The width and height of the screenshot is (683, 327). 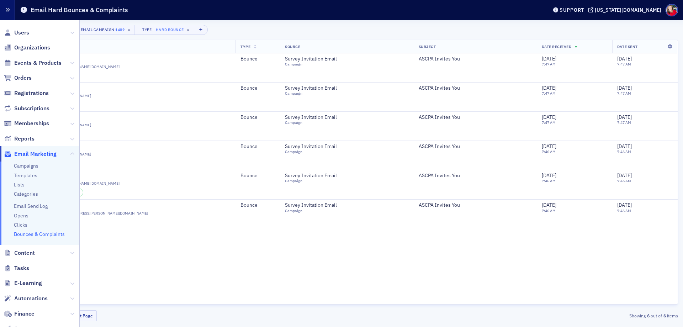 What do you see at coordinates (147, 30) in the screenshot?
I see `div: Type` at bounding box center [147, 30].